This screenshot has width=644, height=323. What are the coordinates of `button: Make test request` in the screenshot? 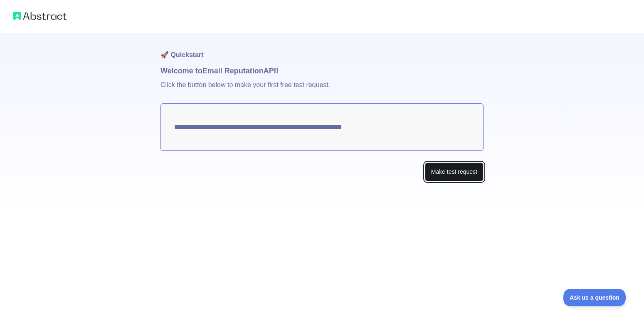 It's located at (454, 172).